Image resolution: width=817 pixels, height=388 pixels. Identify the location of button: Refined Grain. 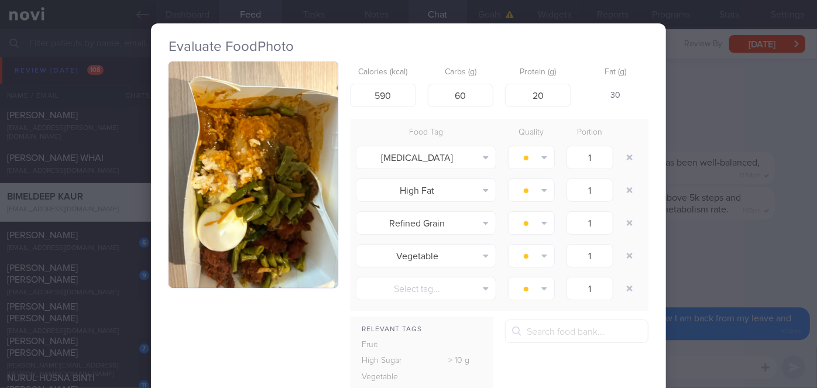
(426, 223).